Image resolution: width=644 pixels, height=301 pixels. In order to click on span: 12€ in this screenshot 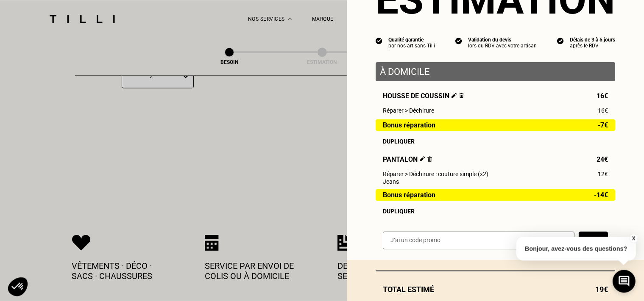, I will do `click(603, 174)`.